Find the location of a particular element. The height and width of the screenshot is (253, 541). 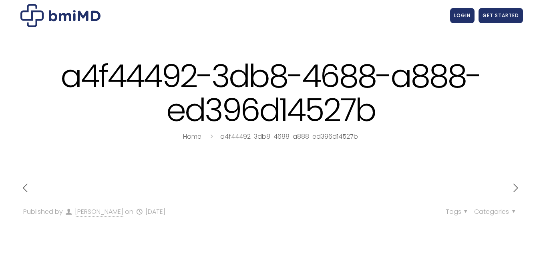

a: previous post is located at coordinates (25, 189).